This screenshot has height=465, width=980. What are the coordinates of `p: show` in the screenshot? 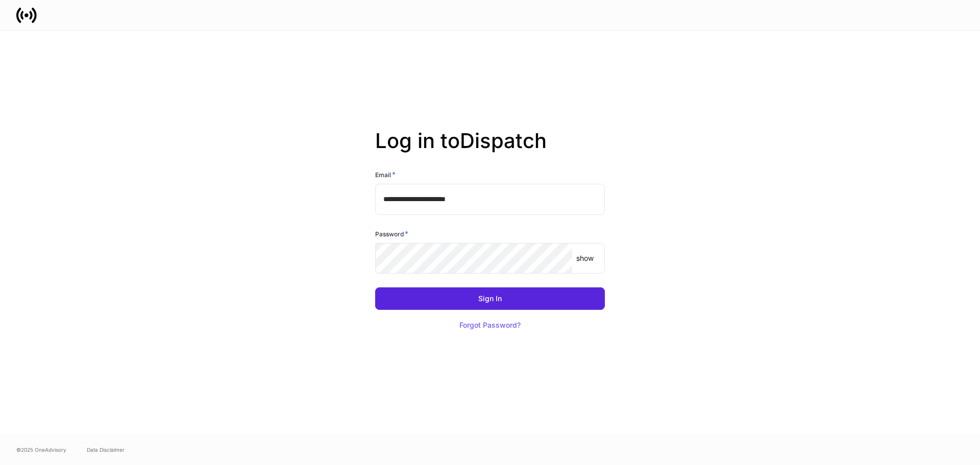 It's located at (585, 258).